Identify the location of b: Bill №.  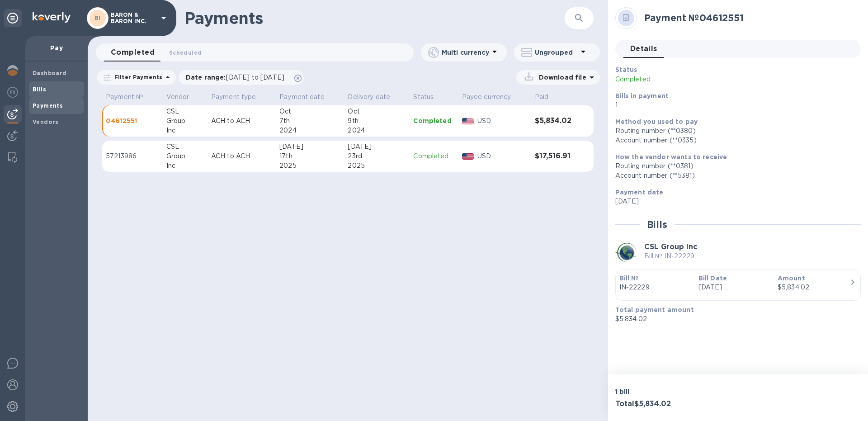
(629, 278).